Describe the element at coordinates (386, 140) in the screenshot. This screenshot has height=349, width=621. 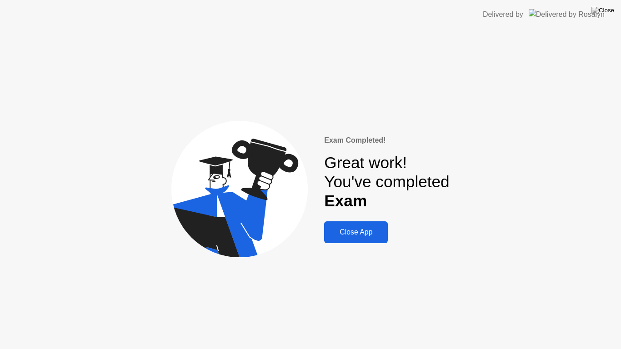
I see `div: Exam Completed!` at that location.